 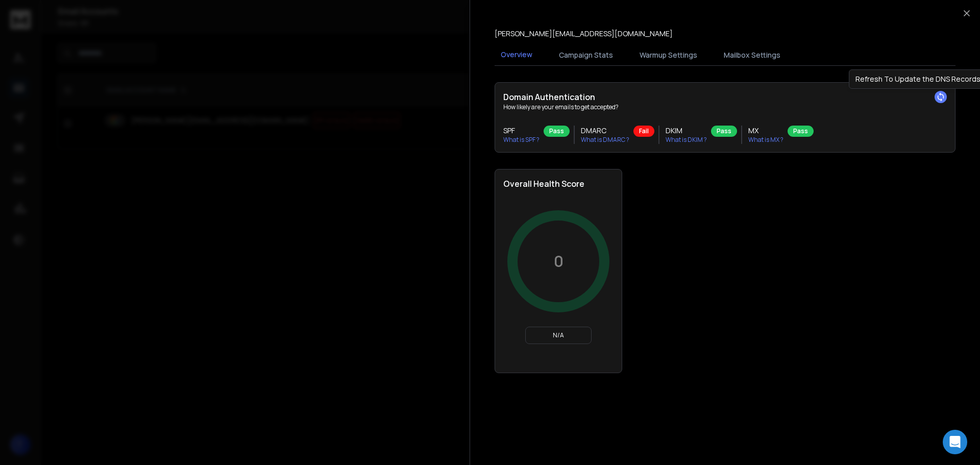 I want to click on div: Open Intercom Messenger, so click(x=955, y=442).